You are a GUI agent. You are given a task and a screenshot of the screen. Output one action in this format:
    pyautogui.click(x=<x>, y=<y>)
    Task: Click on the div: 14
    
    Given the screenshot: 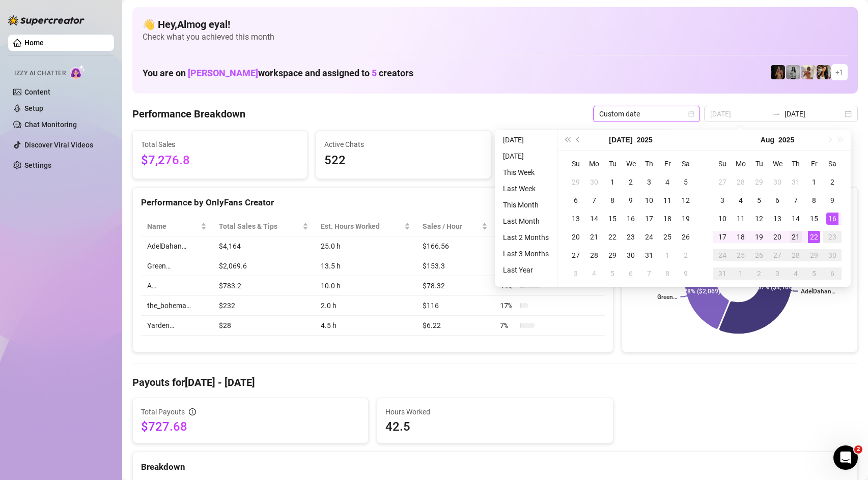 What is the action you would take?
    pyautogui.click(x=796, y=219)
    